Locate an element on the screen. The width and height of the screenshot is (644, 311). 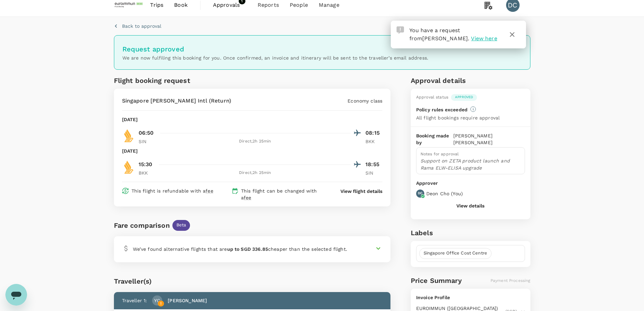
p: This flight is refundable with a is located at coordinates (172, 191).